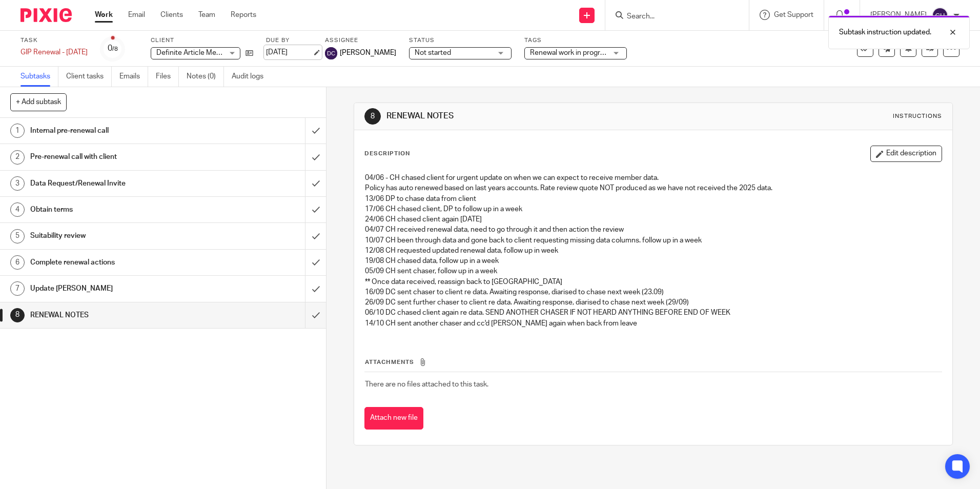 Image resolution: width=980 pixels, height=489 pixels. Describe the element at coordinates (18, 288) in the screenshot. I see `div: 7` at that location.